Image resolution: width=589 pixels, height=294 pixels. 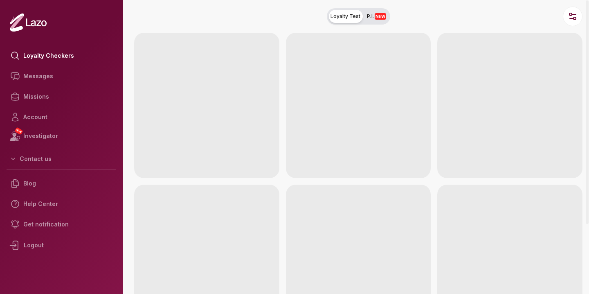 I want to click on span: Loyalty Test, so click(x=345, y=16).